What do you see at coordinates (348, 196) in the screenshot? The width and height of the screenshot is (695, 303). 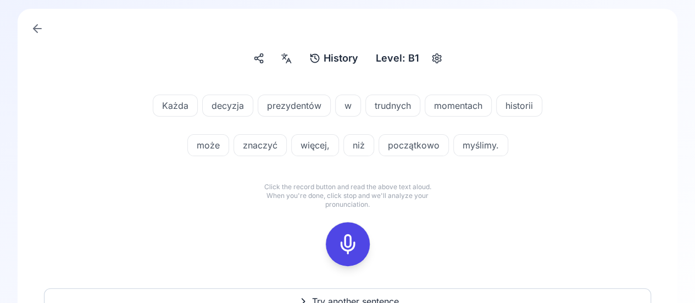 I see `p: Click the record button and read the above text aloud. When you're done, click stop and we'll ana...` at bounding box center [348, 196].